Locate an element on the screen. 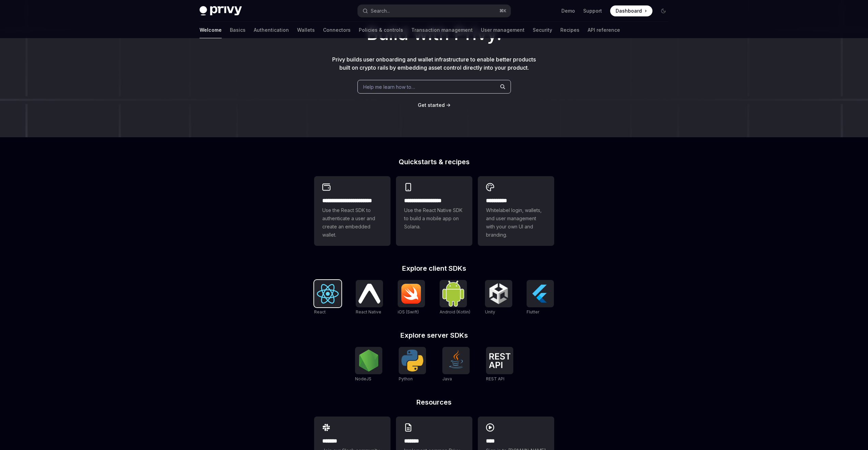 Image resolution: width=868 pixels, height=450 pixels. button: Toggle dark mode is located at coordinates (663, 11).